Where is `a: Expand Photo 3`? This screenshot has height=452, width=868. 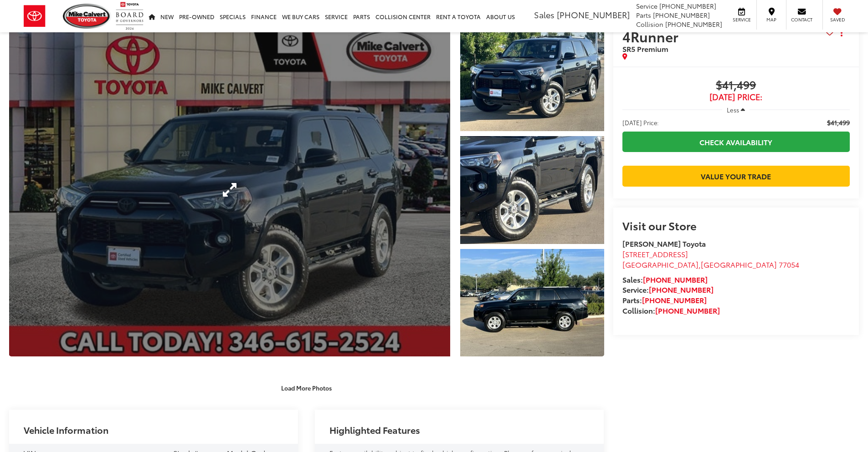 a: Expand Photo 3 is located at coordinates (532, 303).